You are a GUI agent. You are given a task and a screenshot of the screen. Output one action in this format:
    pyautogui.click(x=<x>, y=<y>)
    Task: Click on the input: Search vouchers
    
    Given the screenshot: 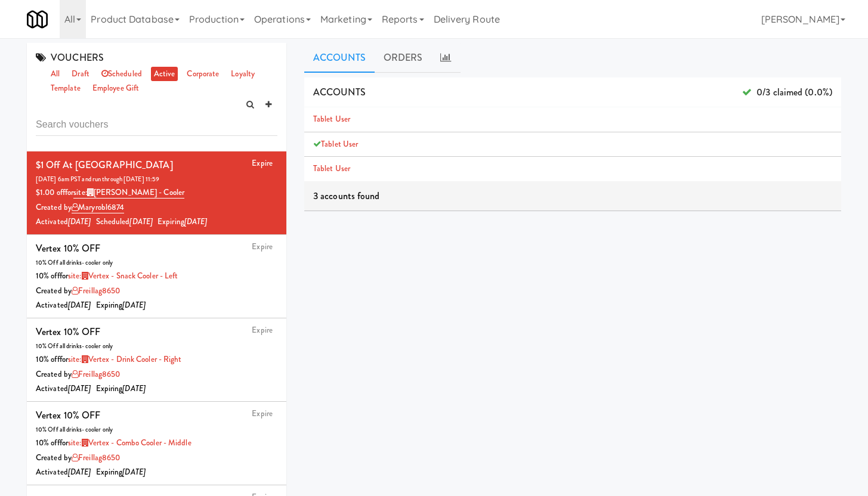 What is the action you would take?
    pyautogui.click(x=156, y=124)
    